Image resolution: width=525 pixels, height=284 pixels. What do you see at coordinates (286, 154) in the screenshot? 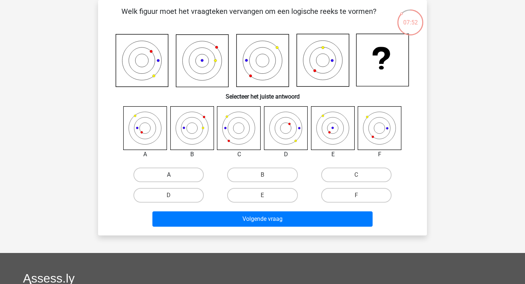
I see `div: D` at bounding box center [286, 154].